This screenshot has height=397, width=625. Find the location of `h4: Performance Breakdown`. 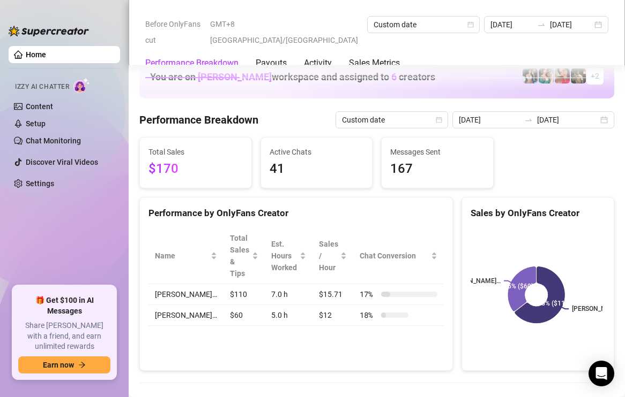

h4: Performance Breakdown is located at coordinates (199, 120).